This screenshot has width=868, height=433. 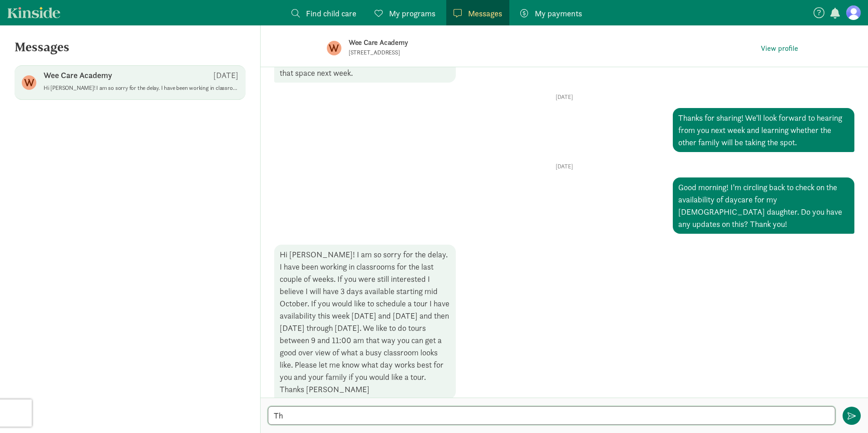 What do you see at coordinates (559, 13) in the screenshot?
I see `span: My payments` at bounding box center [559, 13].